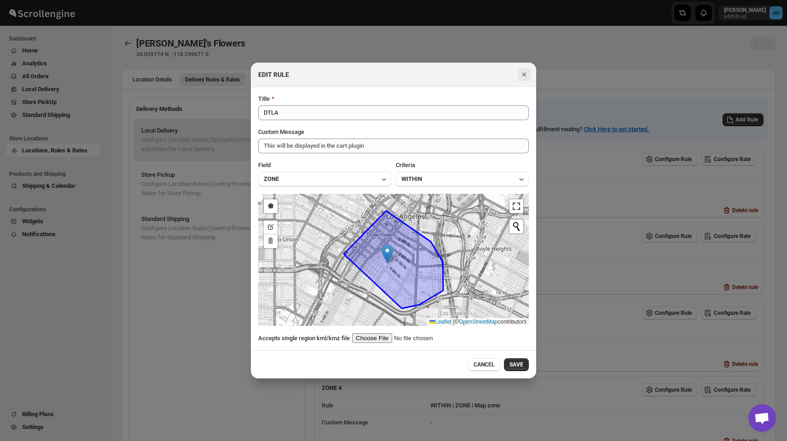  Describe the element at coordinates (524, 75) in the screenshot. I see `button: Close` at that location.